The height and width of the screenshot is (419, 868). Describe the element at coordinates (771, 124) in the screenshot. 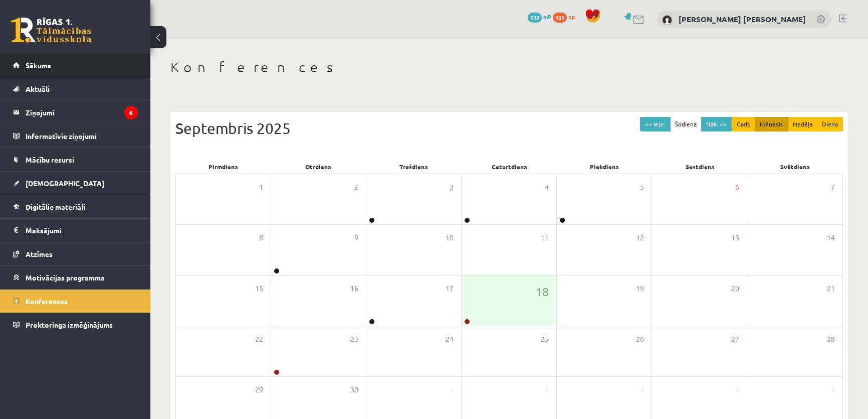

I see `button: Mēnesis` at that location.